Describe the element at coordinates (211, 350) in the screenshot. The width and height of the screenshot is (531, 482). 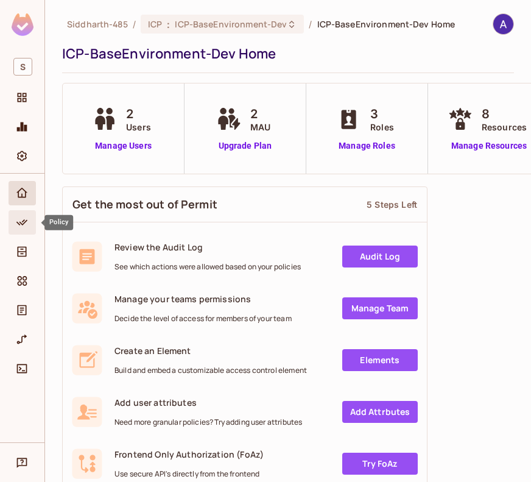
I see `span: Create an Element` at that location.